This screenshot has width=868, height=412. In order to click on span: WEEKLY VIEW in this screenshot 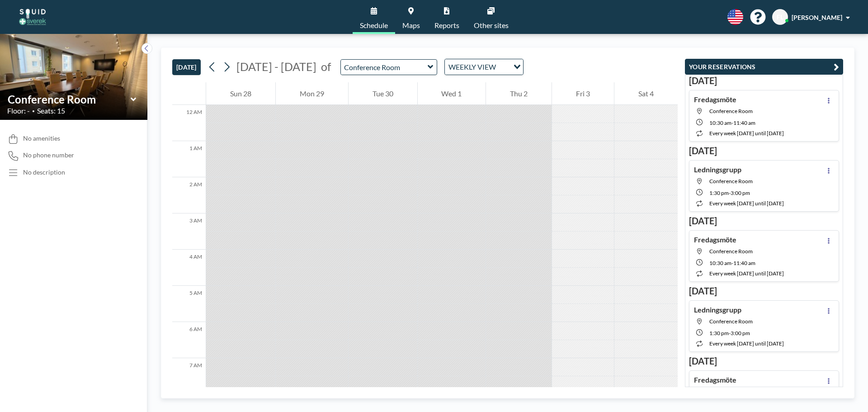, I will do `click(472, 67)`.